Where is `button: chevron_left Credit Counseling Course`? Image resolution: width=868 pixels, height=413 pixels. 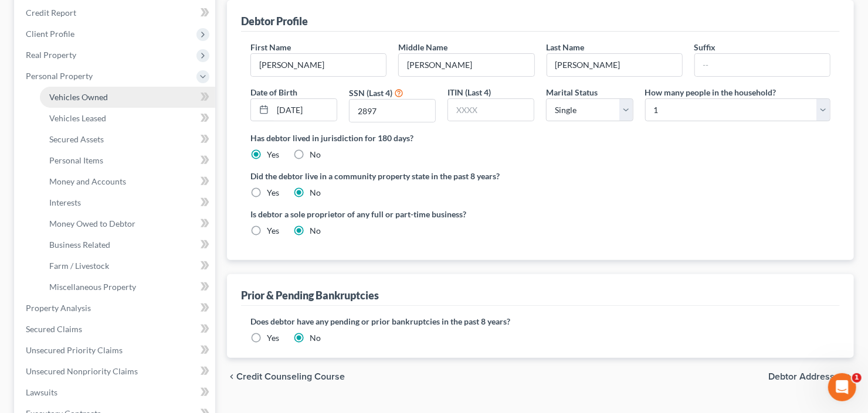 button: chevron_left Credit Counseling Course is located at coordinates (286, 377).